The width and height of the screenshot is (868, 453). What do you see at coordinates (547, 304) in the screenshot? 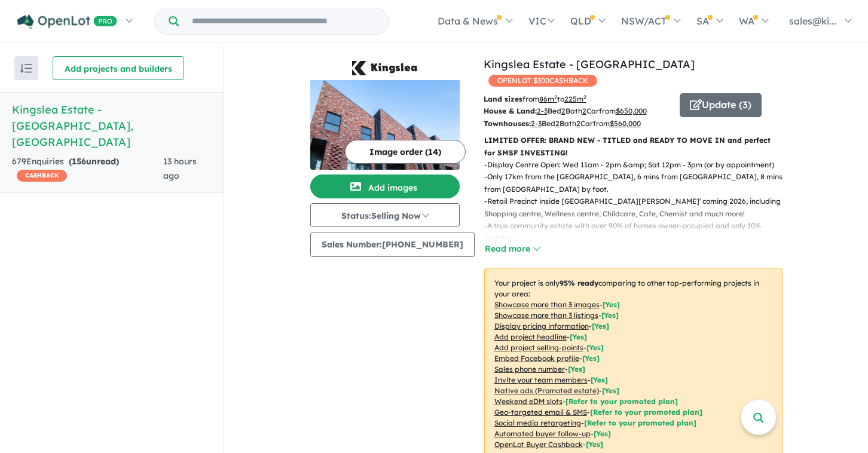
I see `u: Showcase more than 3 images` at bounding box center [547, 304].